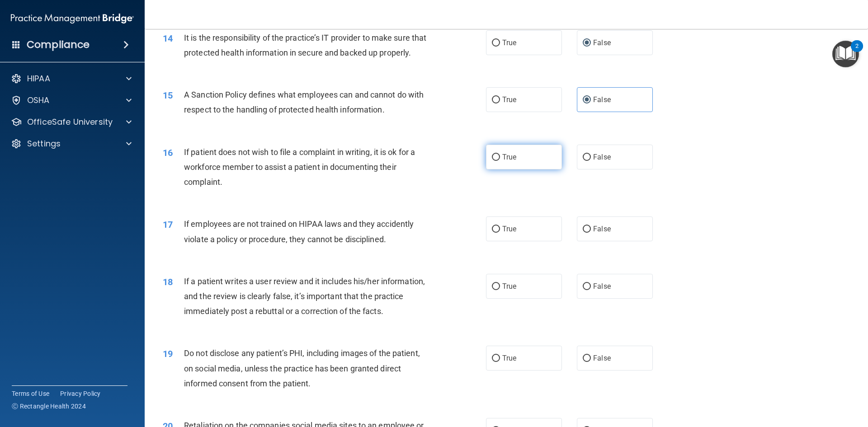 This screenshot has width=868, height=427. I want to click on a: Privacy Policy, so click(80, 394).